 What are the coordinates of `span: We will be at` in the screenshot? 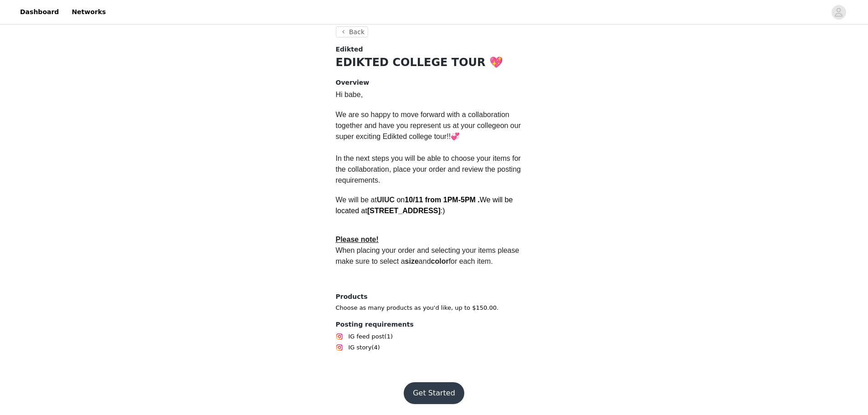 It's located at (366, 199).